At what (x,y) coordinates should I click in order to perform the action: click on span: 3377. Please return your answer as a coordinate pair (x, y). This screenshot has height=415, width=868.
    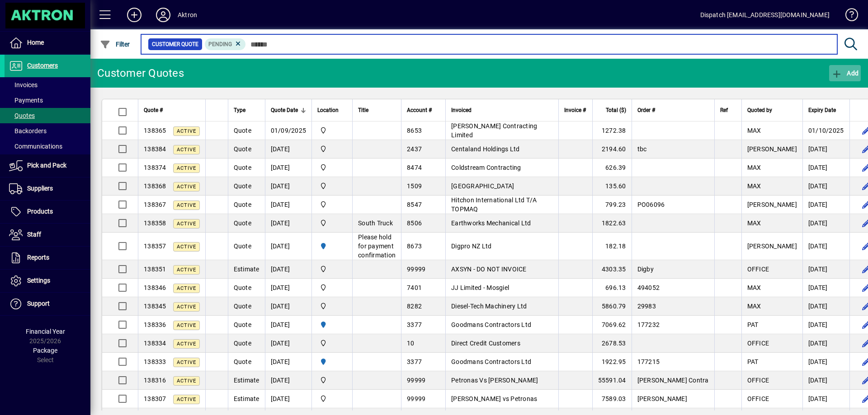
    Looking at the image, I should click on (414, 325).